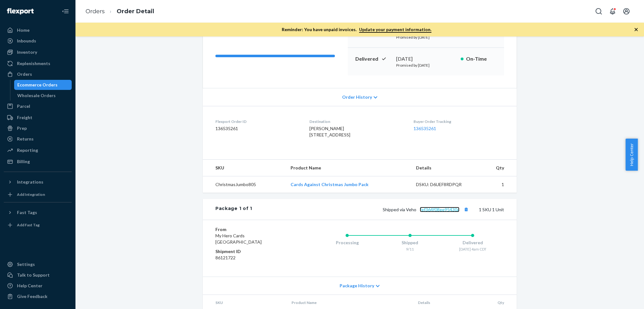 The height and width of the screenshot is (309, 644). What do you see at coordinates (632, 154) in the screenshot?
I see `span: Help Center` at bounding box center [632, 154].